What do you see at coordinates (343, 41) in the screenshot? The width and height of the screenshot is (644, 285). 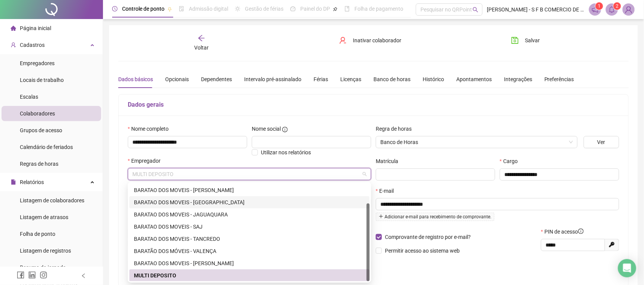 I see `span: user-delete` at bounding box center [343, 41].